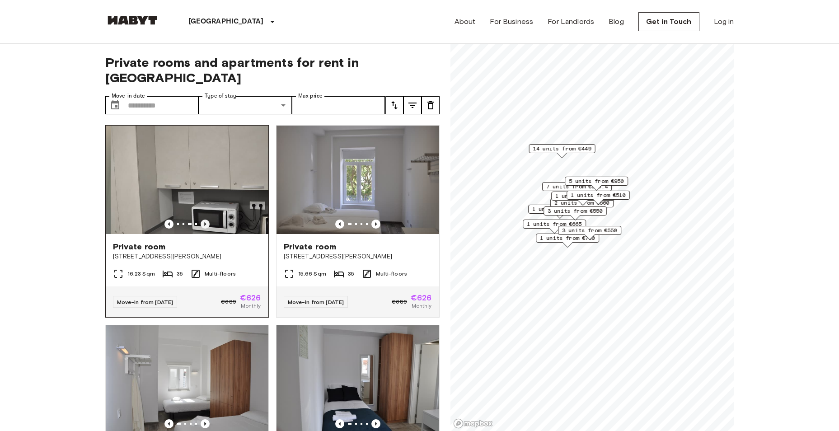 This screenshot has height=431, width=839. Describe the element at coordinates (560, 209) in the screenshot. I see `span: 1 units from €615` at that location.